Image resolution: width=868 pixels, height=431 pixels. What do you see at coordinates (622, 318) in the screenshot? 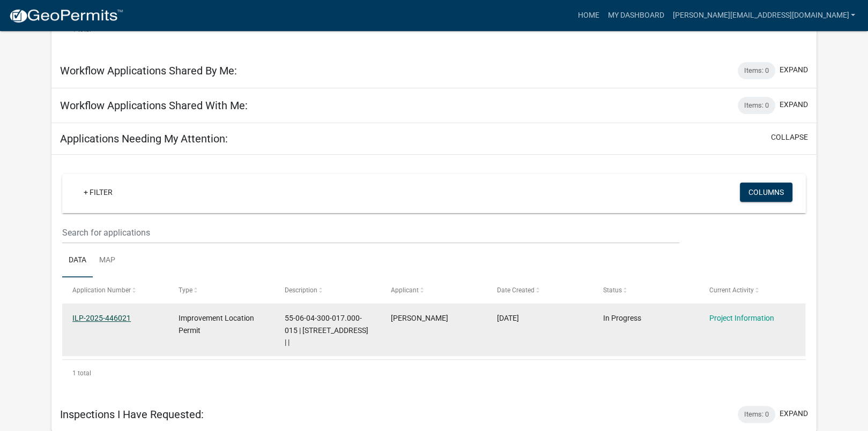
I see `span: In Progress` at bounding box center [622, 318].